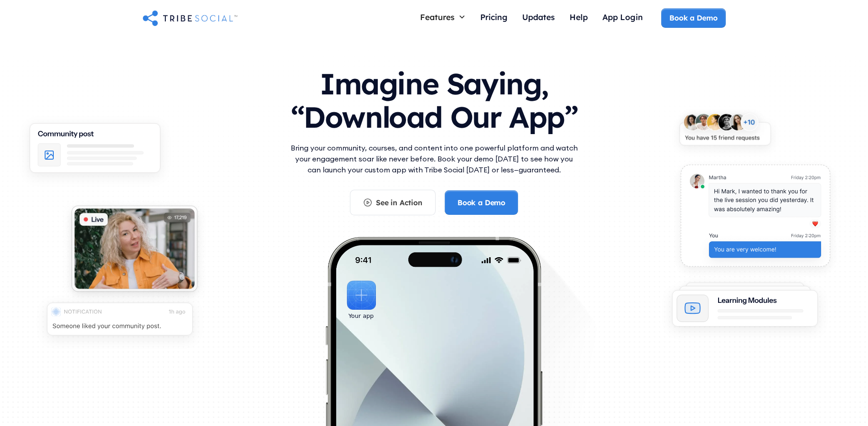 The image size is (868, 426). I want to click on h1: Imagine Saying, “Download Our App”, so click(434, 98).